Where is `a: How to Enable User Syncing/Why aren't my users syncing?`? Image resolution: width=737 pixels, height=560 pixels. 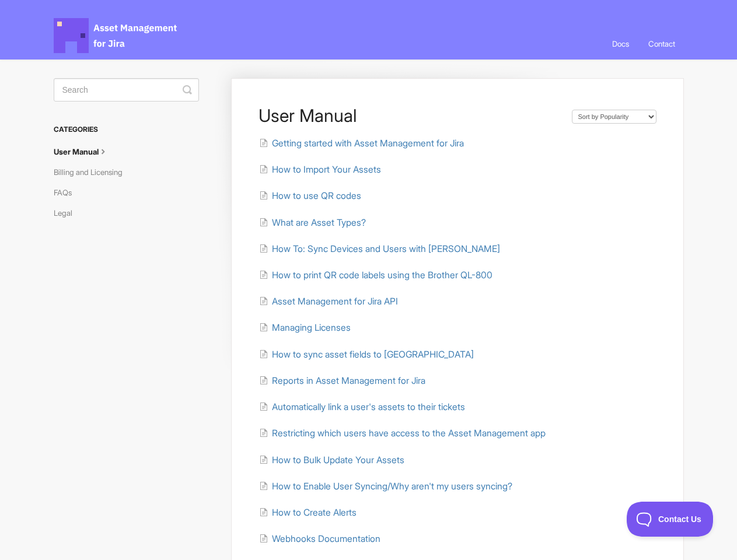 a: How to Enable User Syncing/Why aren't my users syncing? is located at coordinates (386, 486).